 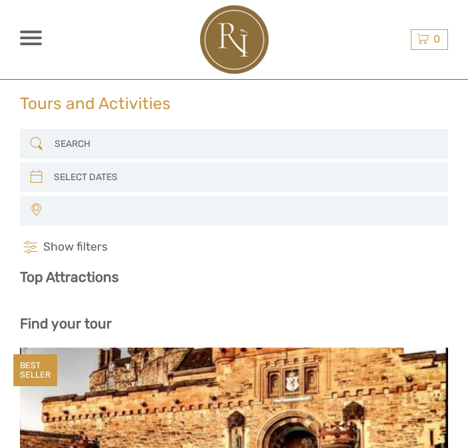 What do you see at coordinates (236, 144) in the screenshot?
I see `input: SEARCH` at bounding box center [236, 144].